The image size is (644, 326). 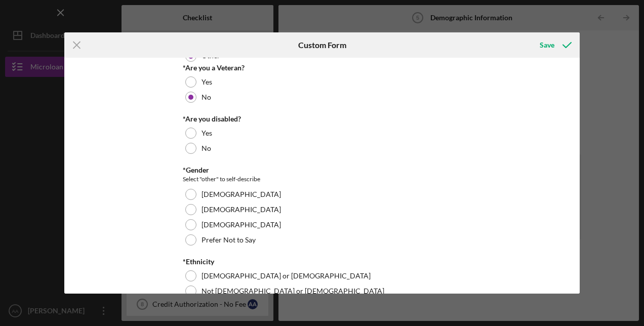 What do you see at coordinates (555, 45) in the screenshot?
I see `button: Save` at bounding box center [555, 45].